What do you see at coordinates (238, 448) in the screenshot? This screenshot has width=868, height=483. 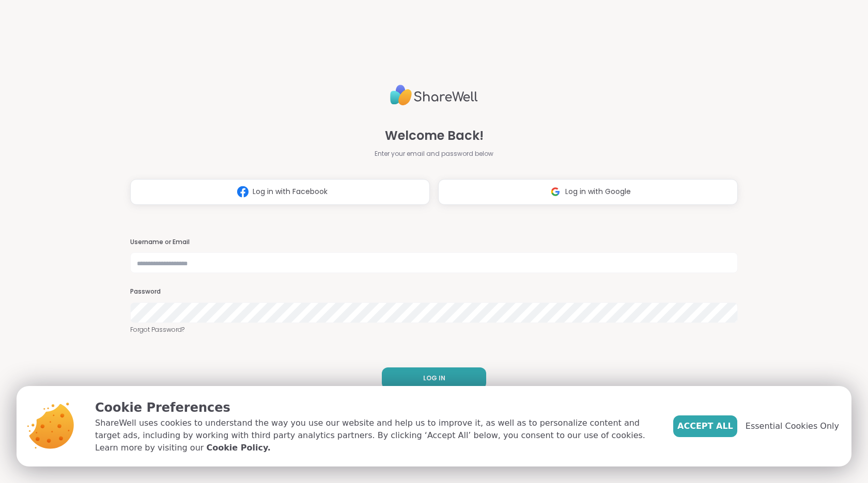 I see `a: Cookie Policy.` at bounding box center [238, 448].